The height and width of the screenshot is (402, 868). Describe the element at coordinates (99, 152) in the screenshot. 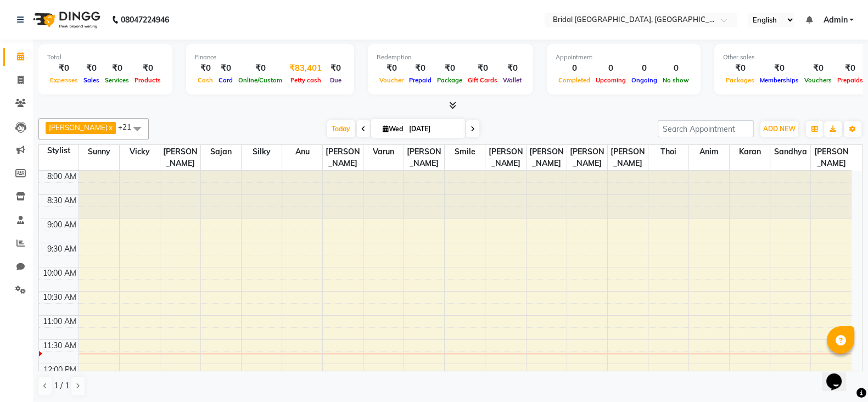

I see `span: Sunny` at that location.